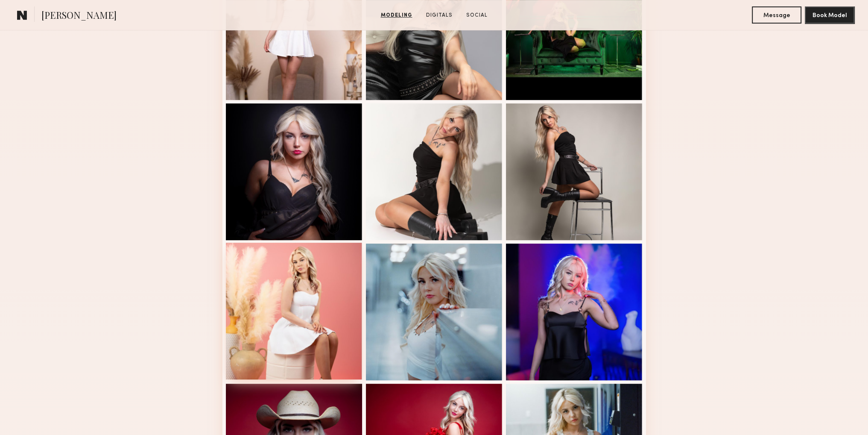 This screenshot has width=868, height=435. What do you see at coordinates (777, 15) in the screenshot?
I see `button: Message` at bounding box center [777, 15].